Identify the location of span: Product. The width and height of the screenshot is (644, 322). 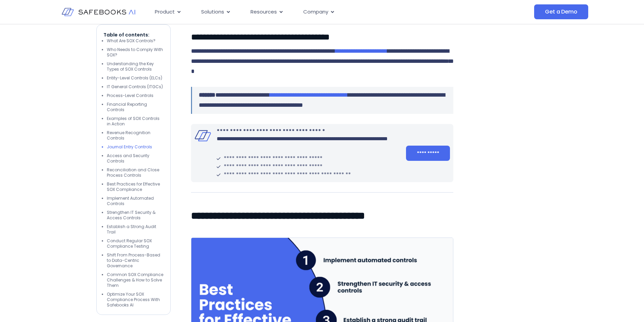
(165, 12).